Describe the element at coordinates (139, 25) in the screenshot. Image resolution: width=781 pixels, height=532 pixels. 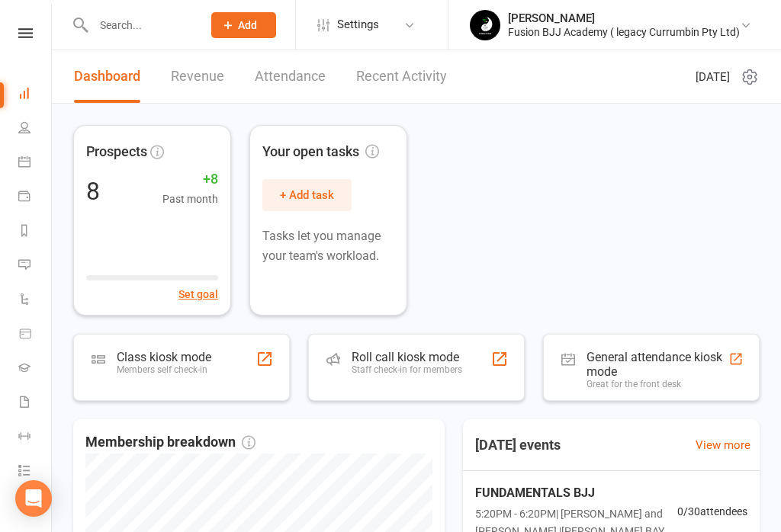
I see `input: Search...` at that location.